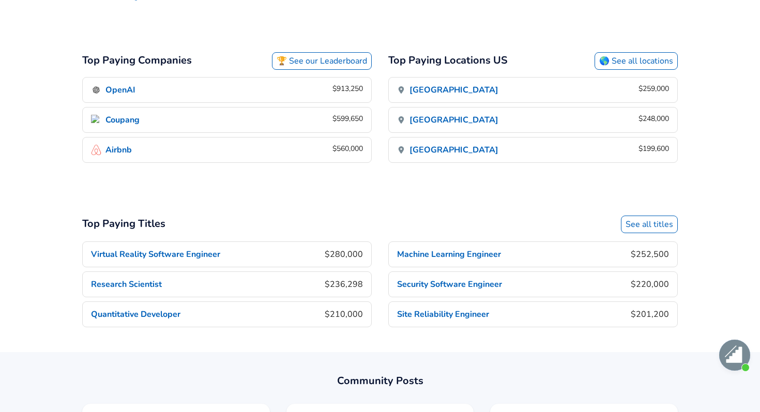  Describe the element at coordinates (344, 314) in the screenshot. I see `p: $210,000` at that location.